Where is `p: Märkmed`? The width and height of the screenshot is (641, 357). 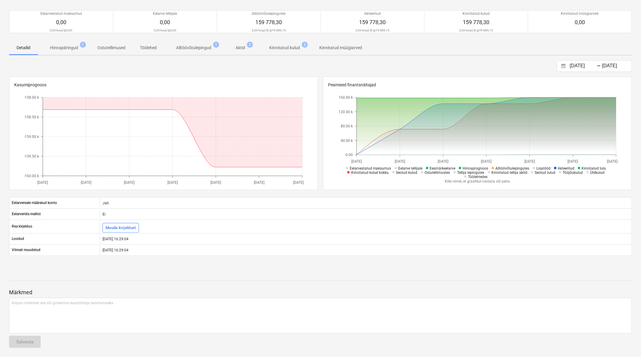
p: Märkmed is located at coordinates (321, 292).